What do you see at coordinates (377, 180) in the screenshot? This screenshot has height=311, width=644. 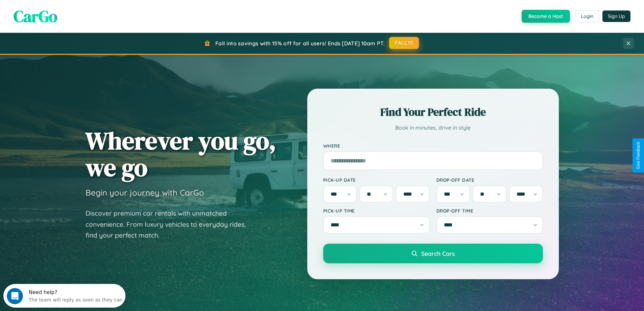 I see `label: Pick-up Date` at bounding box center [377, 180].